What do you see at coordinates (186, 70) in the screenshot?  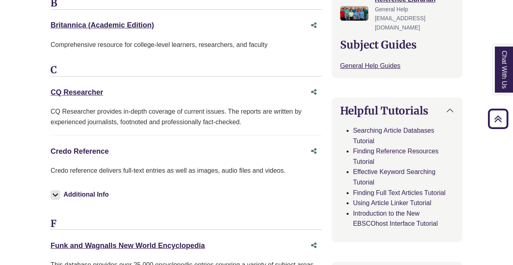 I see `h3: C` at bounding box center [186, 70].